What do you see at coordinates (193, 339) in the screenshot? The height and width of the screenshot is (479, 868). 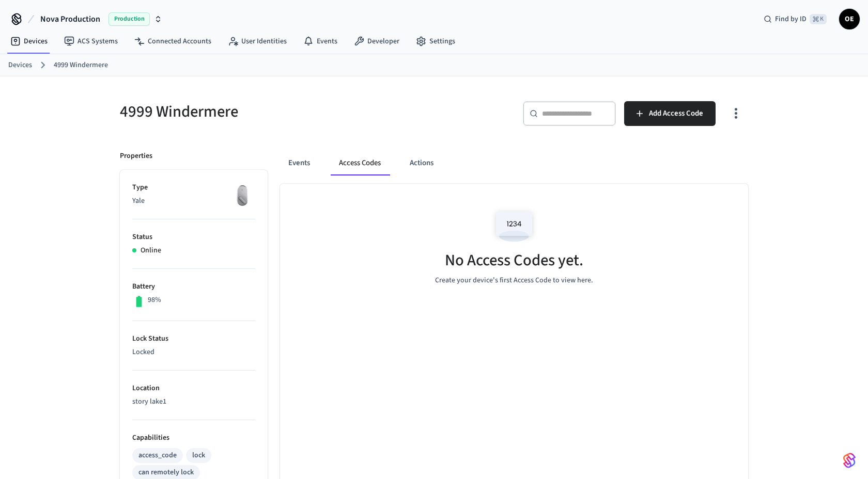 I see `p: Lock Status` at bounding box center [193, 339].